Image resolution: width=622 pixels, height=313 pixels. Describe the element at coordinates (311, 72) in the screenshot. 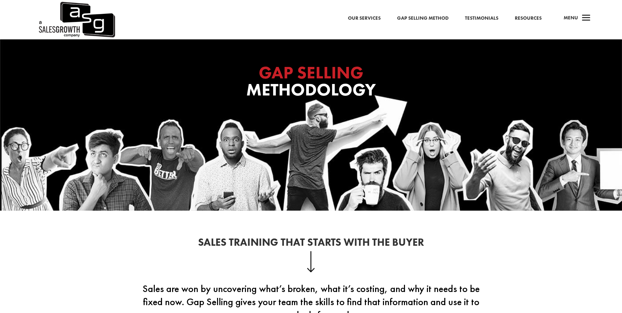

I see `span: GAP SELLING` at that location.